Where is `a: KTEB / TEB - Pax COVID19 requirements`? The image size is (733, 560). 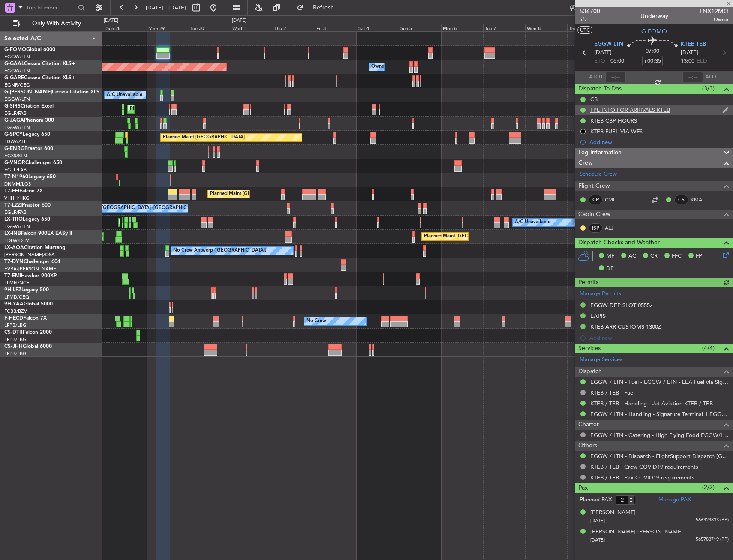
a: KTEB / TEB - Pax COVID19 requirements is located at coordinates (642, 478).